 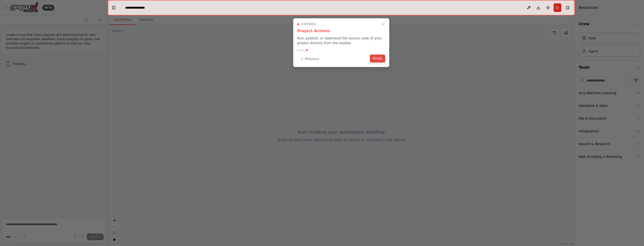 What do you see at coordinates (114, 8) in the screenshot?
I see `button: Hide left sidebar` at bounding box center [114, 8].